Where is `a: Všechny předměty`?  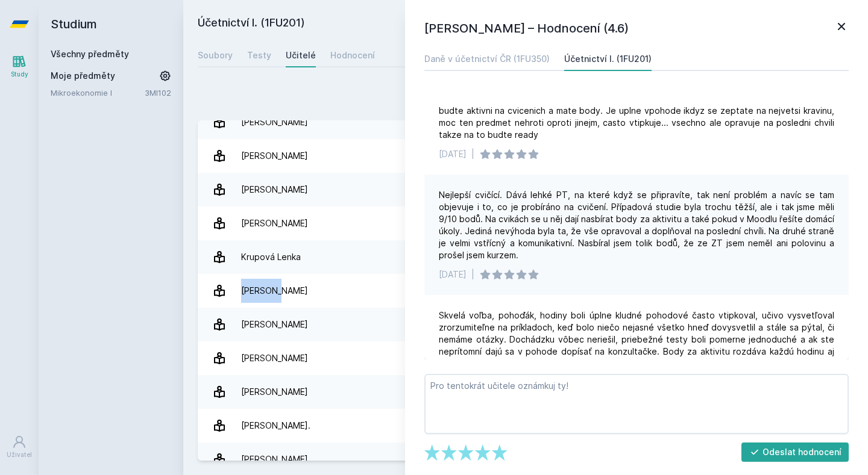 a: Všechny předměty is located at coordinates (90, 54).